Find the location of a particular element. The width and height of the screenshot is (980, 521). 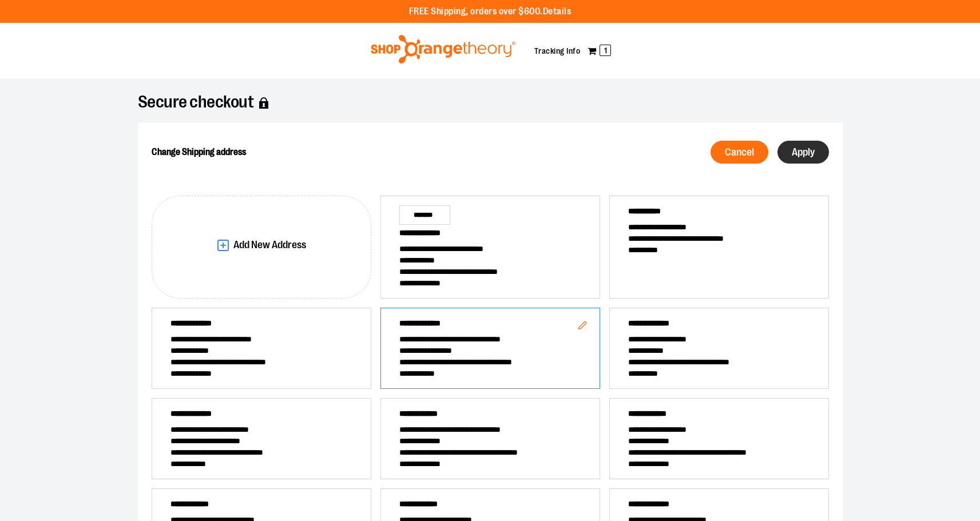

span: Apply is located at coordinates (803, 152).